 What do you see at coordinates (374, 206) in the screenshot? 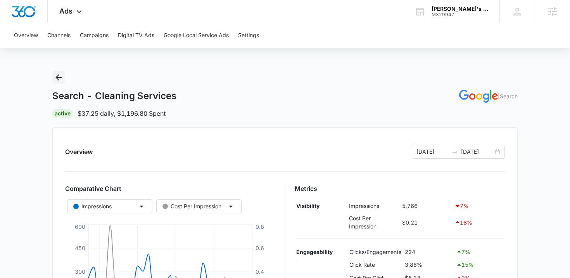
I see `td: Impressions` at bounding box center [374, 206].